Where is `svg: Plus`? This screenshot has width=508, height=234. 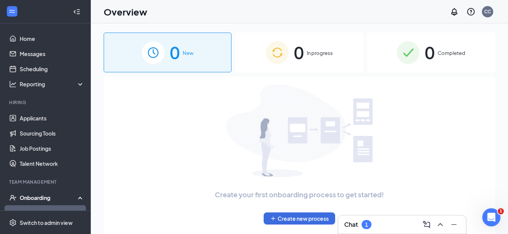 svg: Plus is located at coordinates (273, 218).